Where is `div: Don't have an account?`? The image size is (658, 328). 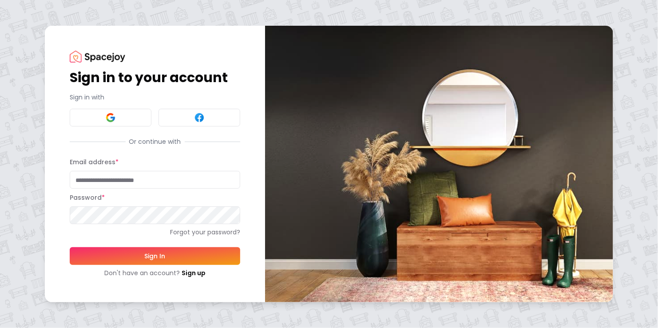
div: Don't have an account? is located at coordinates (155, 273).